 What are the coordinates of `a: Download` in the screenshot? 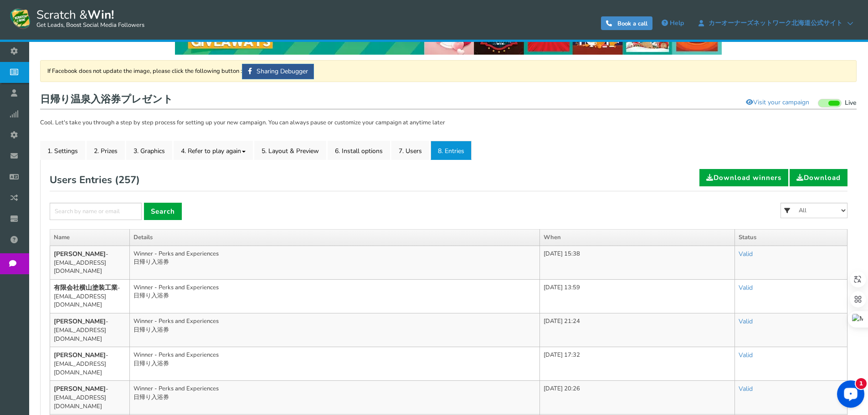 It's located at (819, 178).